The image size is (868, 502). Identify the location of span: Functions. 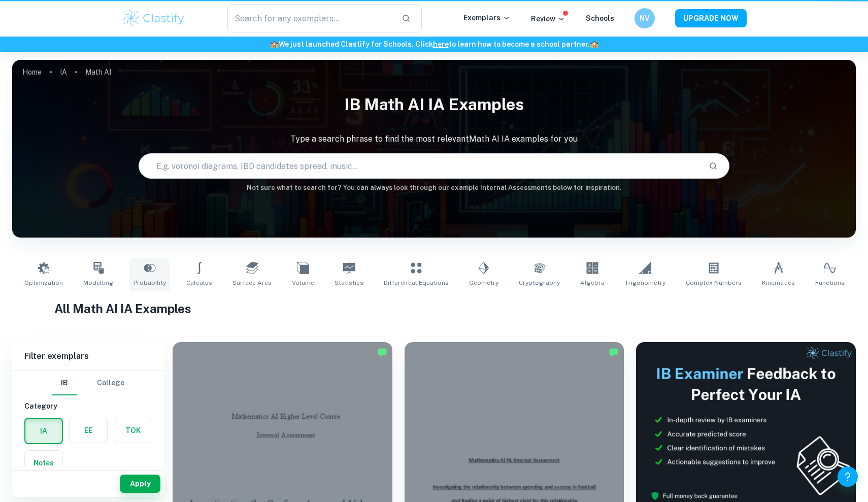
(830, 282).